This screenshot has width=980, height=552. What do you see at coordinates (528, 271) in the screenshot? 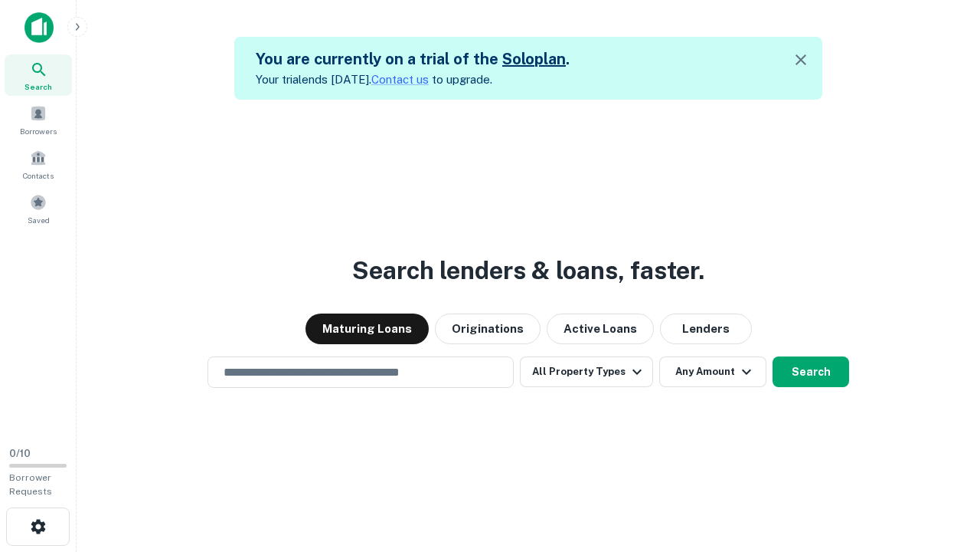
I see `h3: Search lenders & loans, faster.` at bounding box center [528, 271].